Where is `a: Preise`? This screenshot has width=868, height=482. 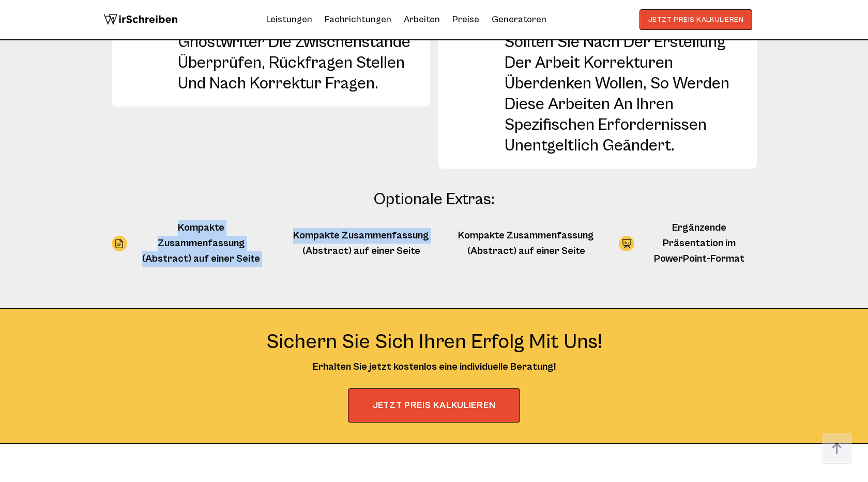
a: Preise is located at coordinates (466, 19).